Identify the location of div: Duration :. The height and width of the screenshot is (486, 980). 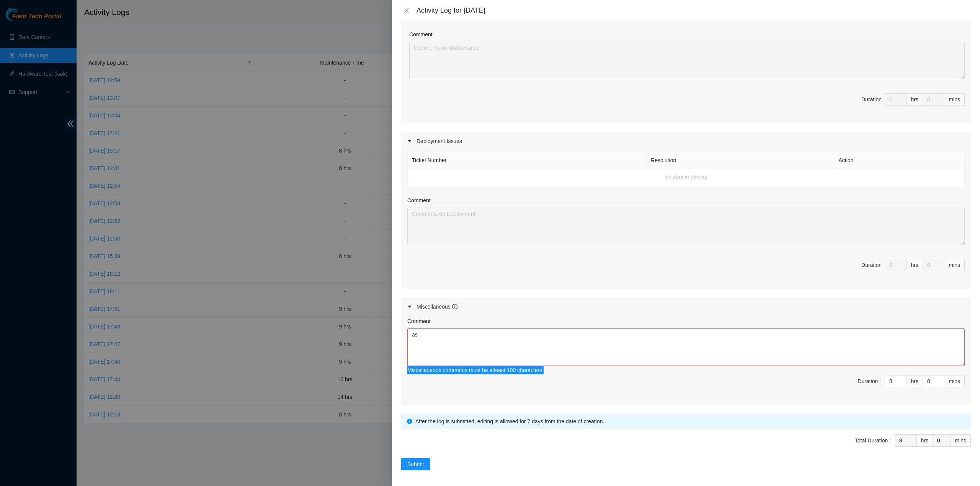
(869, 381).